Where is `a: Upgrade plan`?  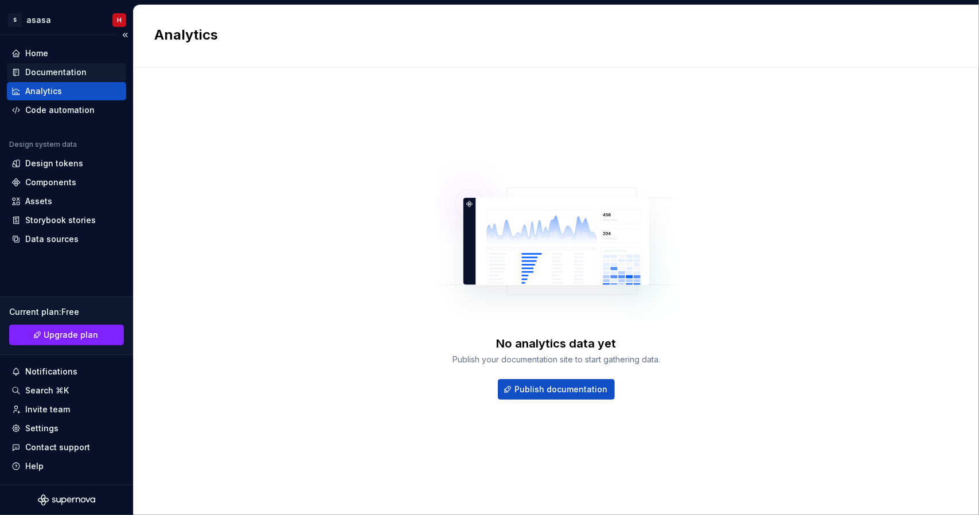 a: Upgrade plan is located at coordinates (67, 335).